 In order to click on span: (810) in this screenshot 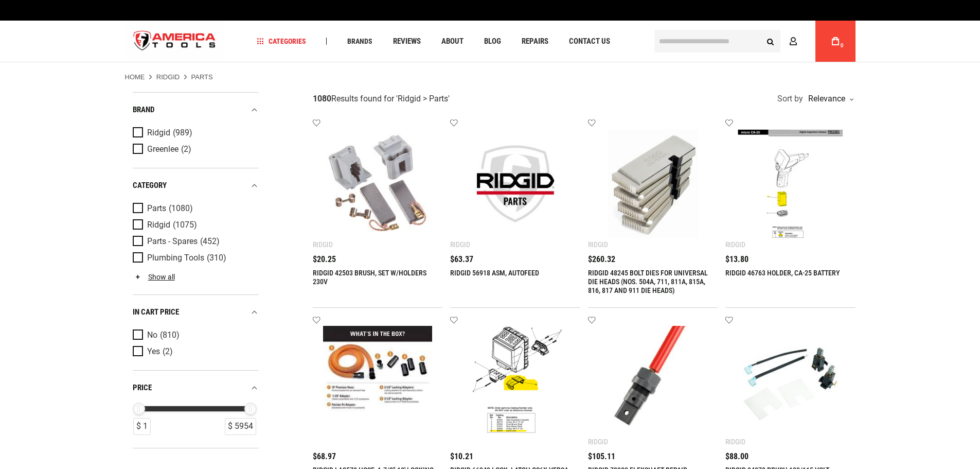, I will do `click(170, 335)`.